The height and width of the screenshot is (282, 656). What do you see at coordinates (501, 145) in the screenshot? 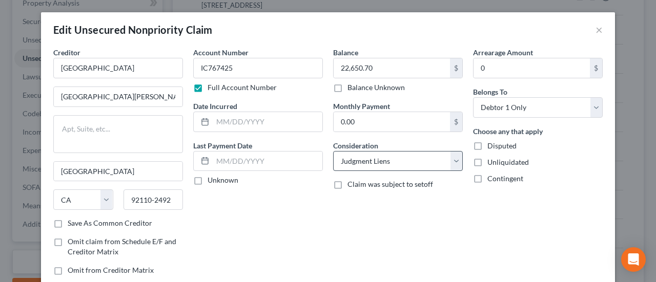
I see `span: Disputed` at bounding box center [501, 145].